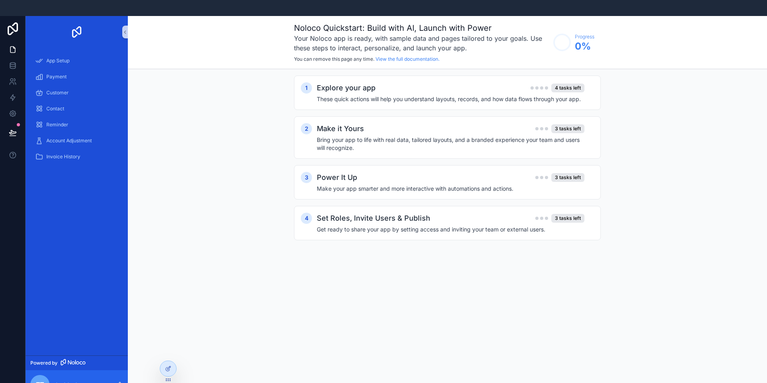 The width and height of the screenshot is (767, 383). I want to click on span: Reminder, so click(57, 125).